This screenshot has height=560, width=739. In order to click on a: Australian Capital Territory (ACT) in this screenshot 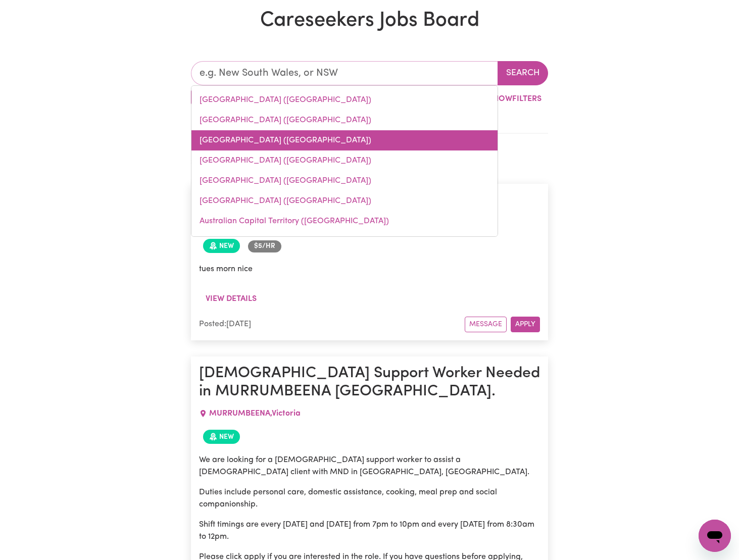, I will do `click(345, 221)`.